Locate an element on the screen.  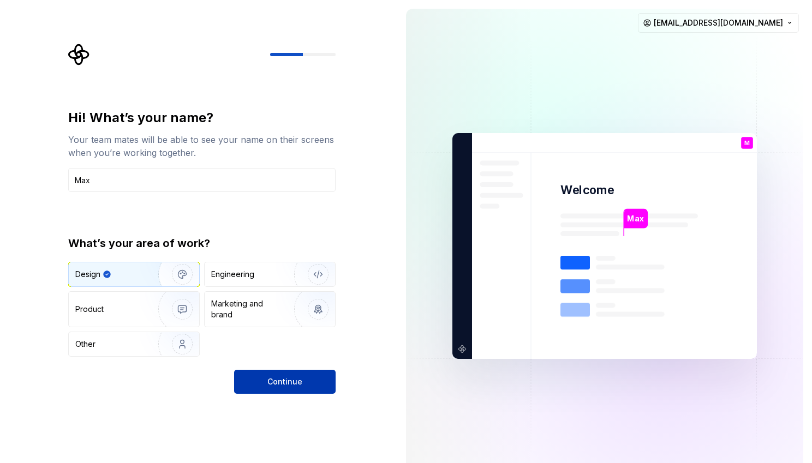
p: Max is located at coordinates (635, 219).